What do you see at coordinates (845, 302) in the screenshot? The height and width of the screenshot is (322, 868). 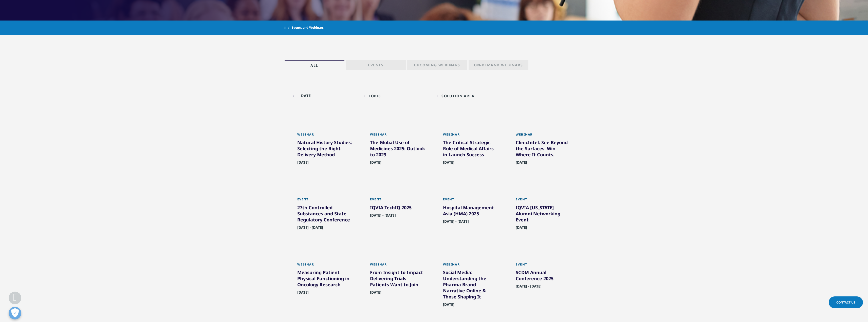 I see `span: Contact Us` at bounding box center [845, 302].